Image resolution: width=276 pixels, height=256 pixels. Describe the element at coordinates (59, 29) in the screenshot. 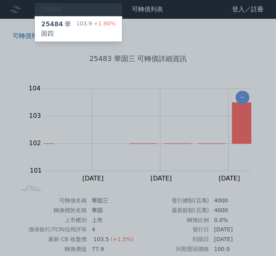

I see `div: 華固四` at that location.